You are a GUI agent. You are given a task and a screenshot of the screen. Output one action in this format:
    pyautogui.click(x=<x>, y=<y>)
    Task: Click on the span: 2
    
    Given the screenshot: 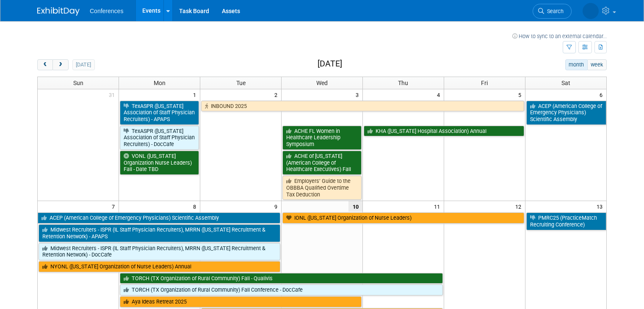 What is the action you would take?
    pyautogui.click(x=277, y=94)
    